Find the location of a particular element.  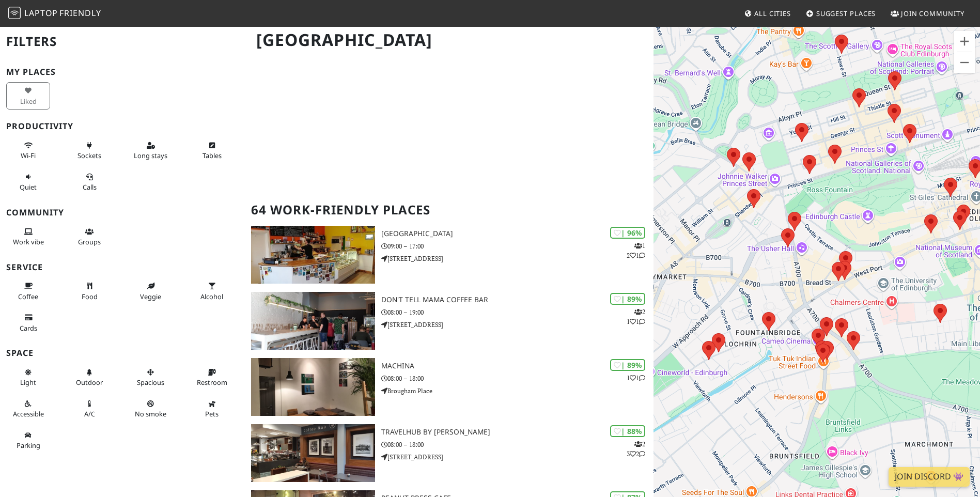

span: Veggie is located at coordinates (150, 296).